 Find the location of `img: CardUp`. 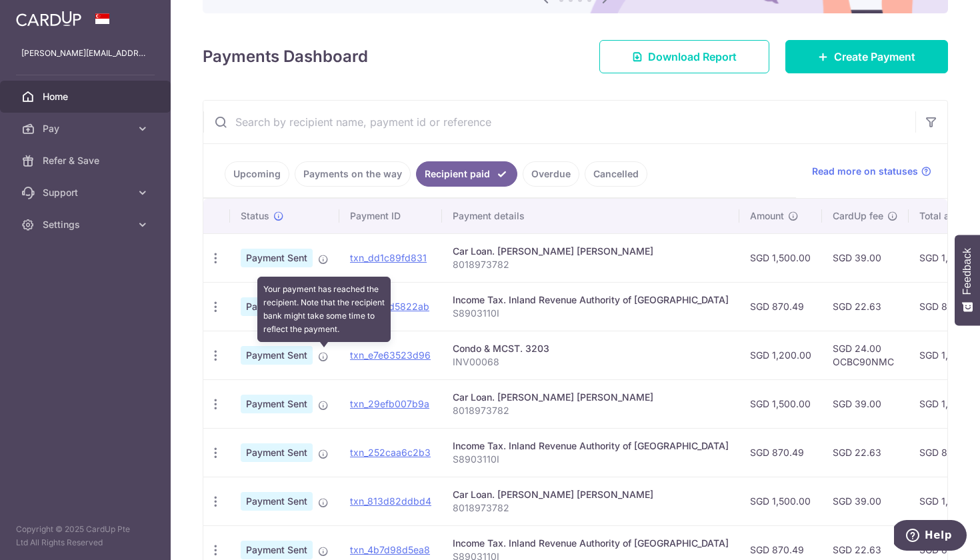

img: CardUp is located at coordinates (48, 19).